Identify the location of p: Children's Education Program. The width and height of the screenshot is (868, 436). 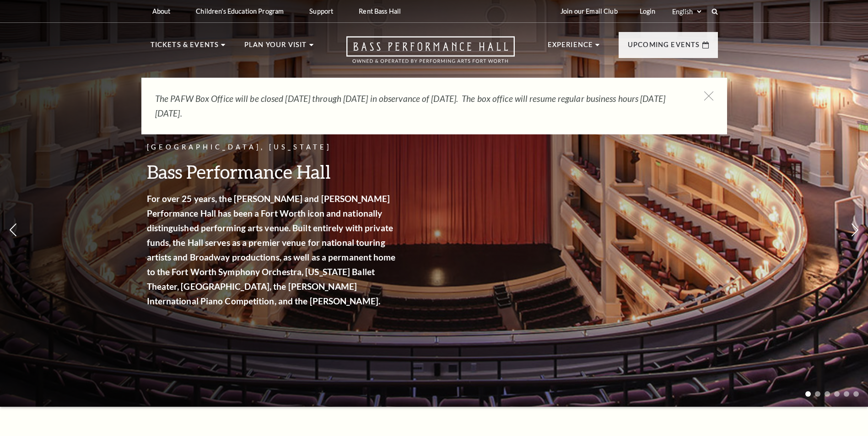
(240, 11).